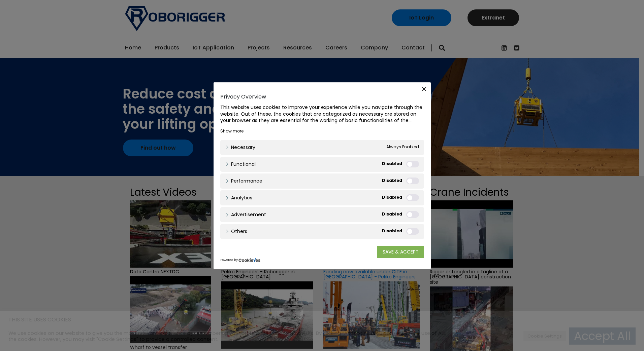  Describe the element at coordinates (246, 215) in the screenshot. I see `a: Advertisement` at that location.